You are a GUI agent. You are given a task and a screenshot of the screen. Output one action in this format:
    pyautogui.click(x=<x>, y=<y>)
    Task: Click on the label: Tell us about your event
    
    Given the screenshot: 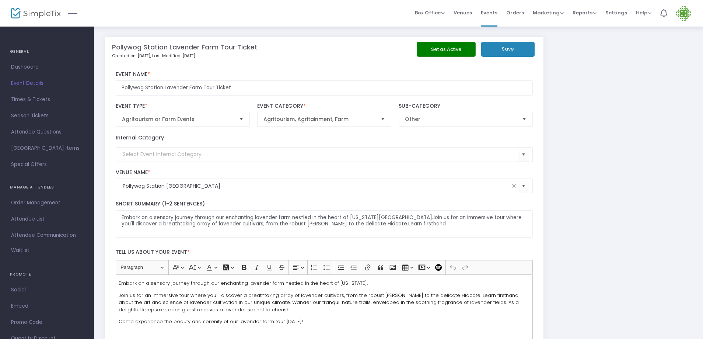 What is the action you would take?
    pyautogui.click(x=324, y=252)
    